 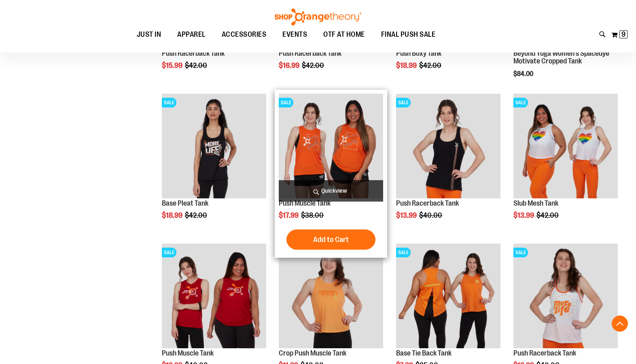 I want to click on span: Add to Cart, so click(x=331, y=240).